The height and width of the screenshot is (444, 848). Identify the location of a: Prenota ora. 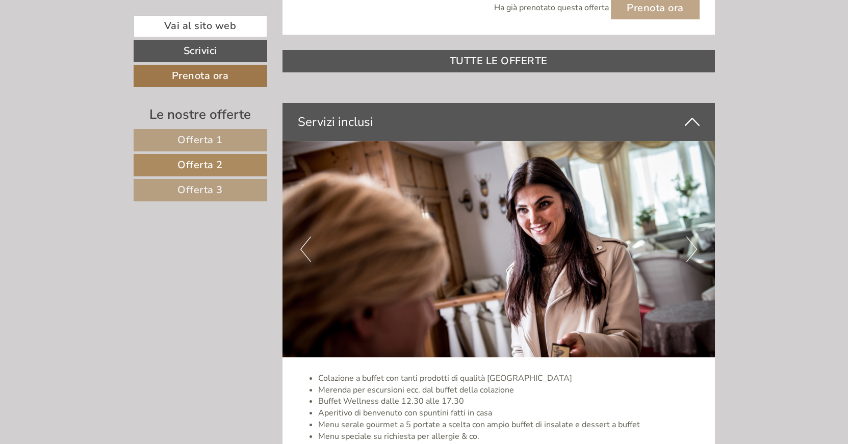
(200, 76).